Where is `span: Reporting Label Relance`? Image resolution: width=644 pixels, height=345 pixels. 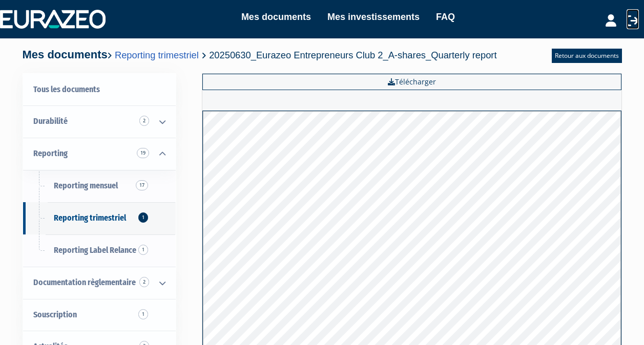 span: Reporting Label Relance is located at coordinates (95, 250).